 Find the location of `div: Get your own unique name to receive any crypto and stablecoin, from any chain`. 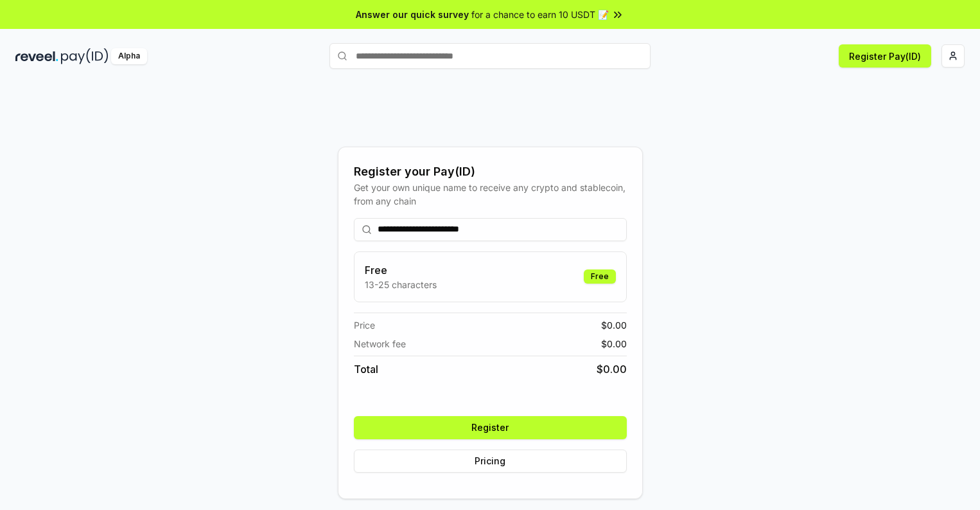

div: Get your own unique name to receive any crypto and stablecoin, from any chain is located at coordinates (490, 194).